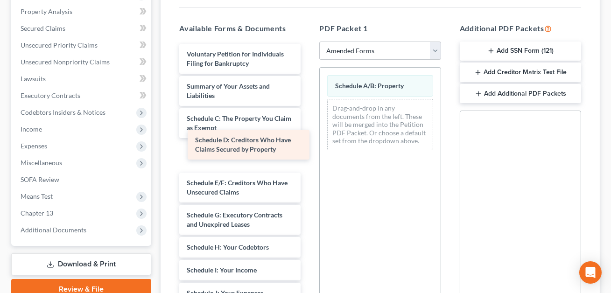  What do you see at coordinates (63, 112) in the screenshot?
I see `span: Codebtors Insiders & Notices` at bounding box center [63, 112].